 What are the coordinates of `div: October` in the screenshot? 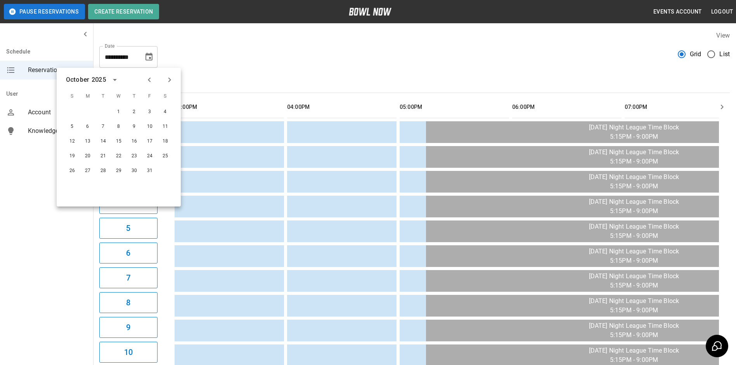 It's located at (78, 80).